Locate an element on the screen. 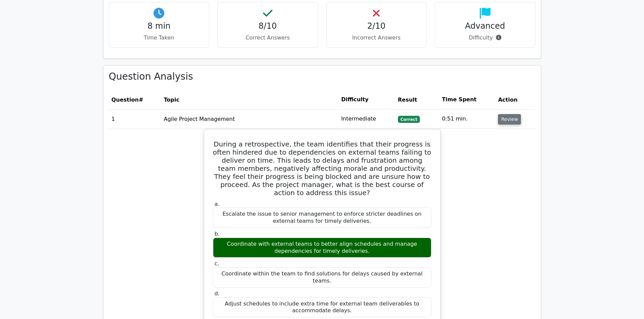 The width and height of the screenshot is (644, 319). td: Intermediate is located at coordinates (367, 119).